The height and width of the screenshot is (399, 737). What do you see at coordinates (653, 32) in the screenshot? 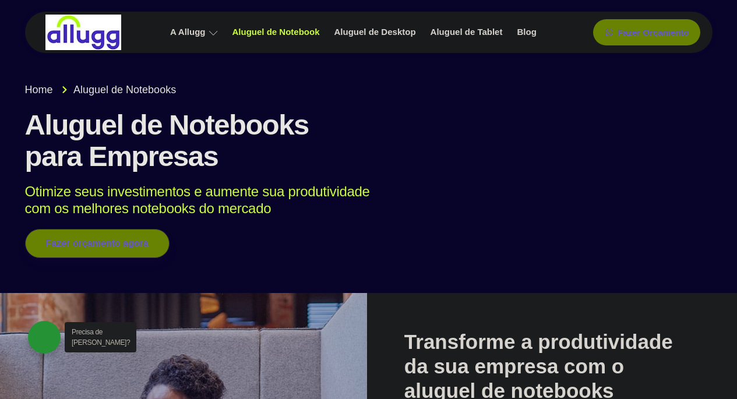
I see `span: Fazer Orçamento` at bounding box center [653, 32].